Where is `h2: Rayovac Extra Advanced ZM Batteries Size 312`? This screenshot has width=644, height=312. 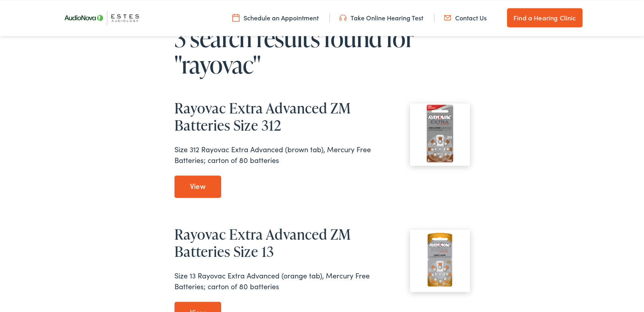 h2: Rayovac Extra Advanced ZM Batteries Size 312 is located at coordinates (322, 117).